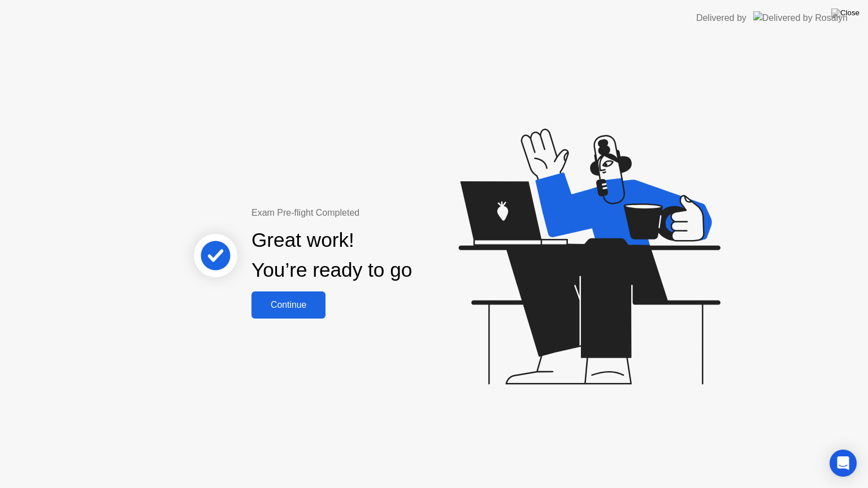 The image size is (868, 488). Describe the element at coordinates (288, 305) in the screenshot. I see `button: Continue` at that location.